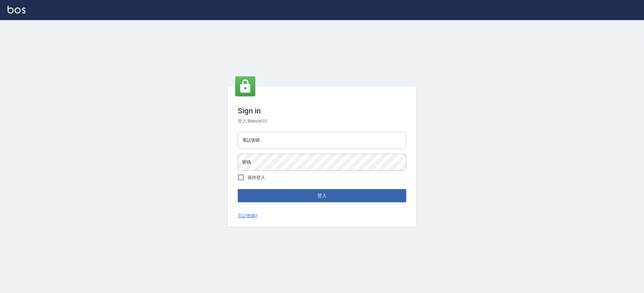  What do you see at coordinates (248, 216) in the screenshot?
I see `a: 忘記密碼?` at bounding box center [248, 216].